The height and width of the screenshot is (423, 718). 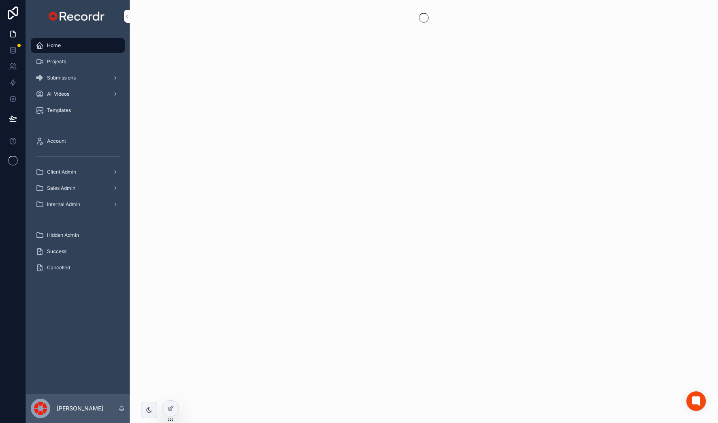 I want to click on a: Hidden Admin, so click(x=78, y=235).